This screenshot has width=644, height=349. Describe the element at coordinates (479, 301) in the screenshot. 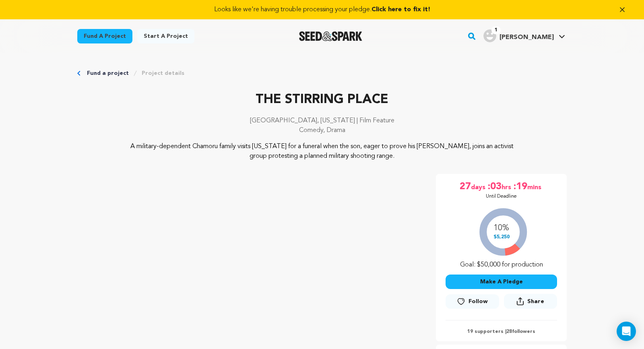

I see `span: Follow` at that location.